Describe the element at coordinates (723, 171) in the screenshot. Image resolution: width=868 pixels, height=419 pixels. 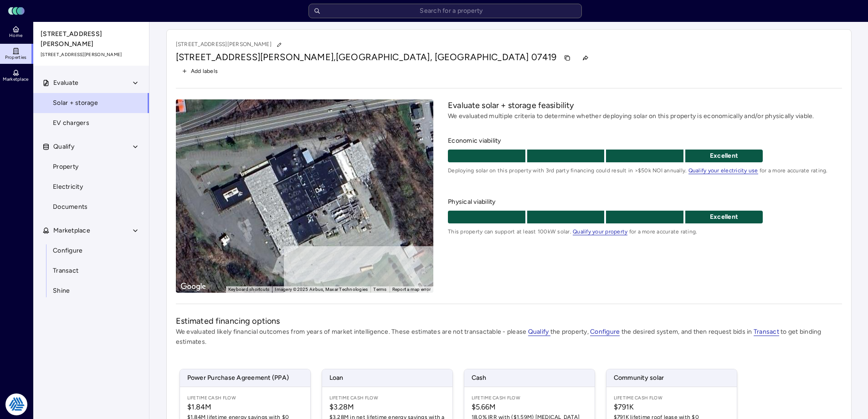
I see `span: Qualify your electricity use` at that location.